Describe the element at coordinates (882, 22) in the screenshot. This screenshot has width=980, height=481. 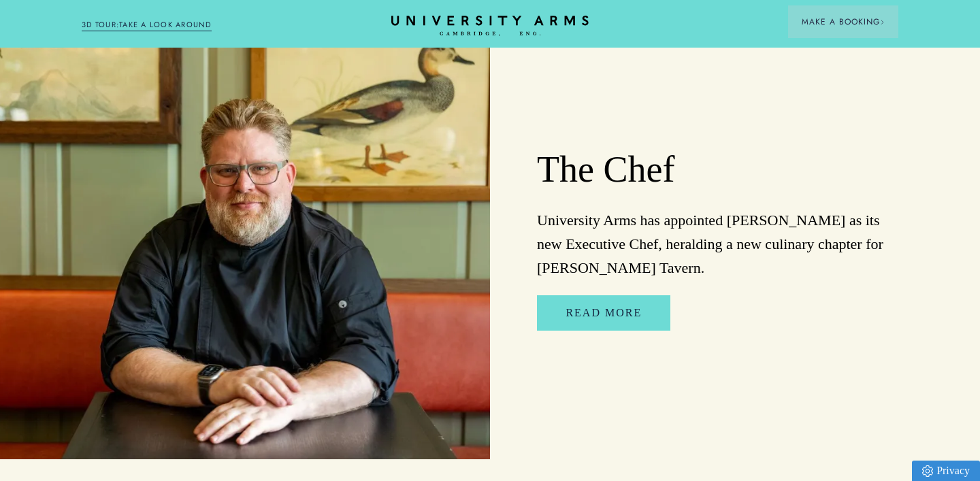
I see `img: Arrow icon` at that location.